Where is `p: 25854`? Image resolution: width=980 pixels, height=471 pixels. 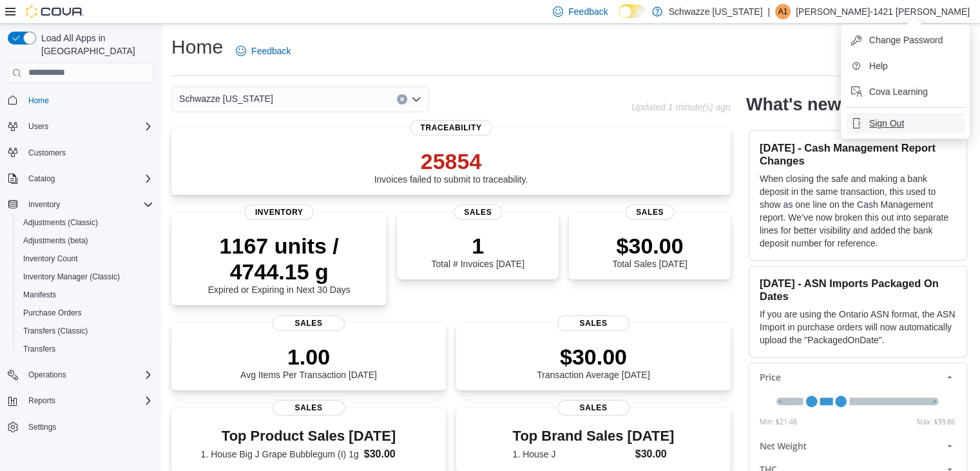 p: 25854 is located at coordinates (452, 161).